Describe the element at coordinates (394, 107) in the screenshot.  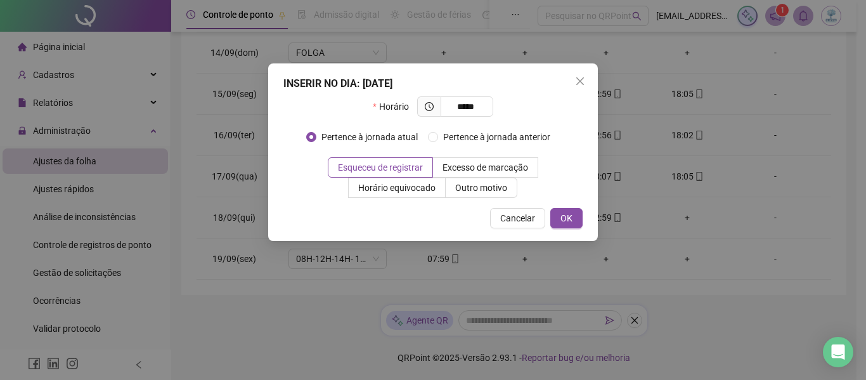
I see `label: Horário` at that location.